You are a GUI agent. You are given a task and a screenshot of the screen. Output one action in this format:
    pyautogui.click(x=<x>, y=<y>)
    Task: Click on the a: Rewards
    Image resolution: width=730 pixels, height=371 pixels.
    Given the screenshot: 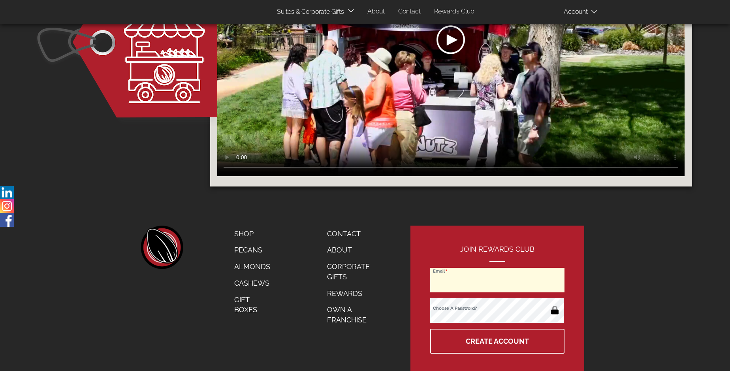 What is the action you would take?
    pyautogui.click(x=353, y=293)
    